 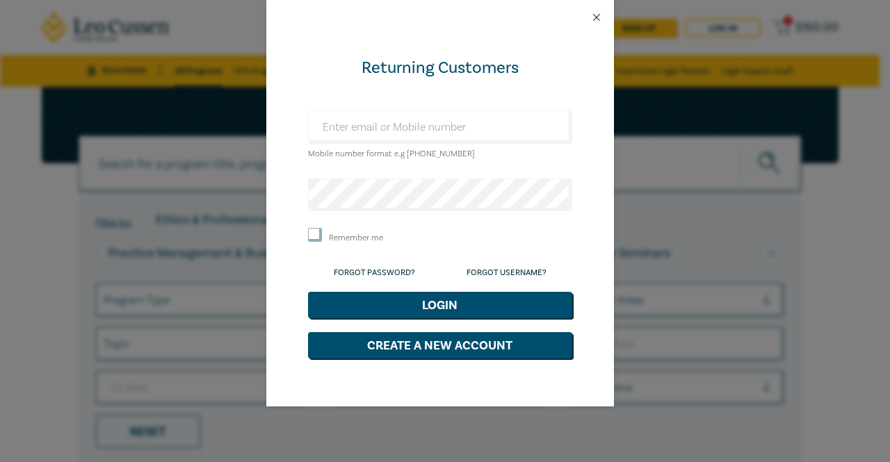 I want to click on button: Login, so click(x=440, y=305).